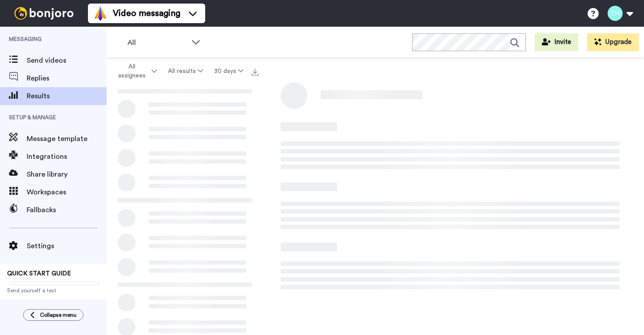 The width and height of the screenshot is (644, 335). I want to click on button: All results, so click(185, 71).